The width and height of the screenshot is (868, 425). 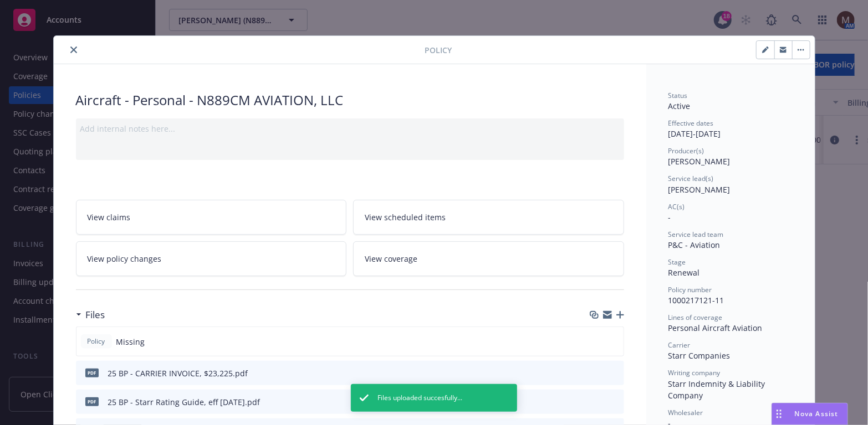 I want to click on a: View policy changes, so click(x=211, y=259).